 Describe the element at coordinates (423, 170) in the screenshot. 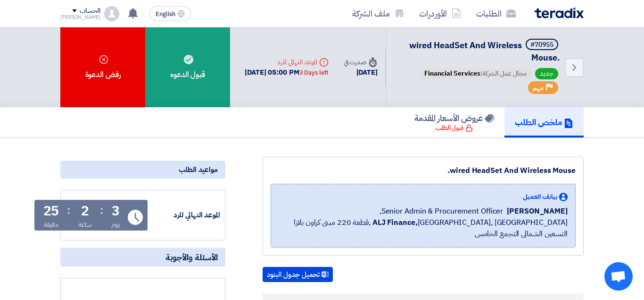

I see `div: wired HeadSet And Wireless Mouse.` at that location.